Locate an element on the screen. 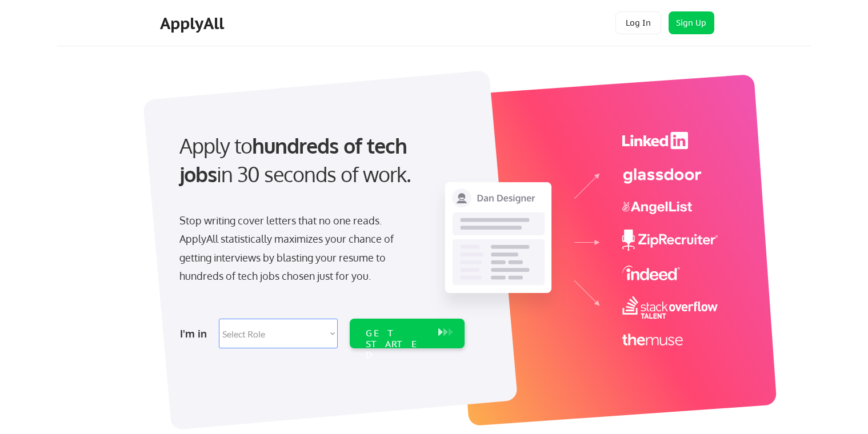 The width and height of the screenshot is (868, 434). div: Stop writing cover letters that no one reads. ApplyAll statistically maximizes your chance of get... is located at coordinates (296, 249).